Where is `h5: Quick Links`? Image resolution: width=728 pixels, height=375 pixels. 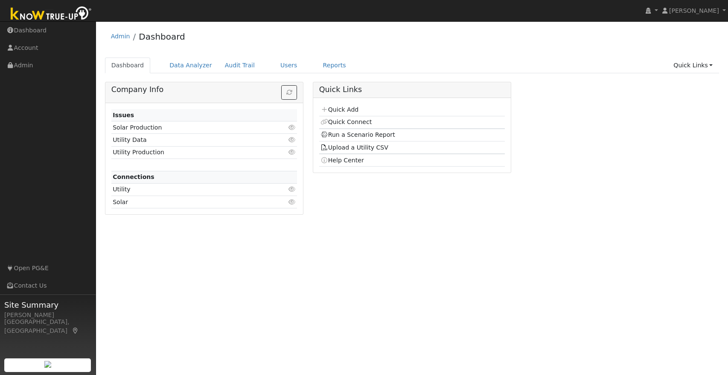 h5: Quick Links is located at coordinates (412, 90).